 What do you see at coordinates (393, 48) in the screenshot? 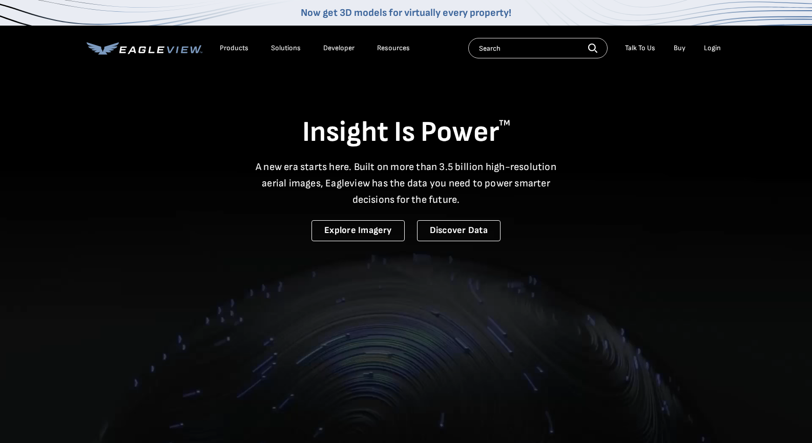
I see `div: Resources` at bounding box center [393, 48].